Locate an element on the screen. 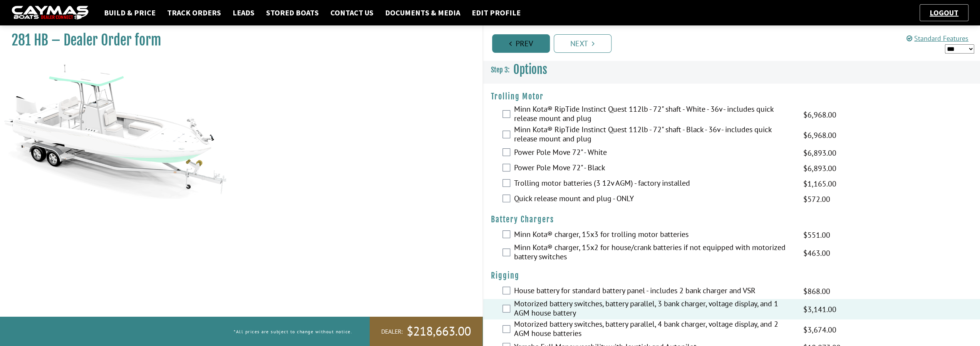 This screenshot has width=980, height=346. a: Leads is located at coordinates (243, 12).